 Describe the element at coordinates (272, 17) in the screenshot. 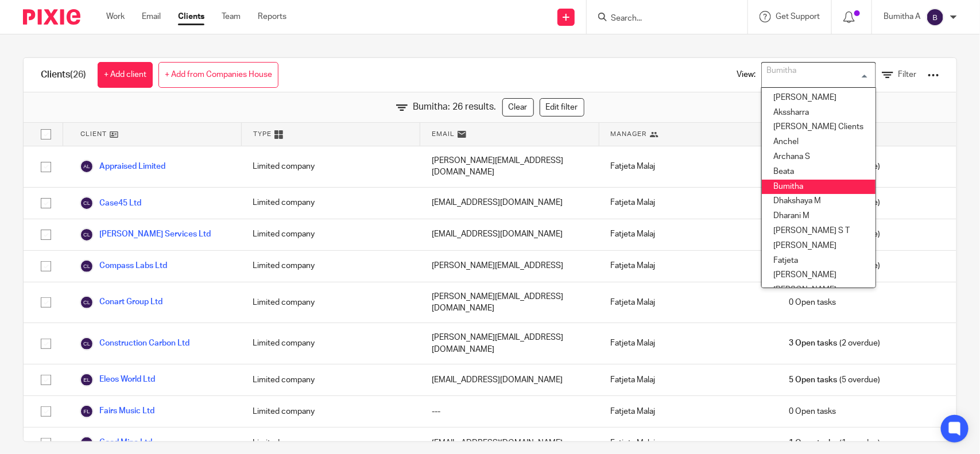

I see `a: Reports` at that location.